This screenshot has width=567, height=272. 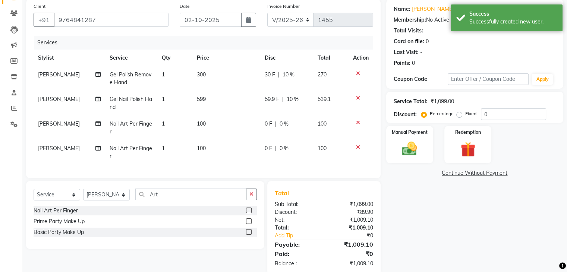 What do you see at coordinates (301, 236) in the screenshot?
I see `a: Add Tip` at bounding box center [301, 236].